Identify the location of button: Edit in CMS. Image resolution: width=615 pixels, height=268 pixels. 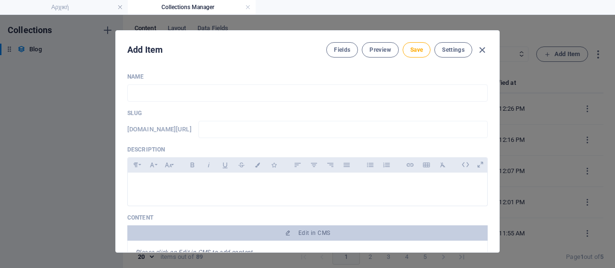
(307, 233).